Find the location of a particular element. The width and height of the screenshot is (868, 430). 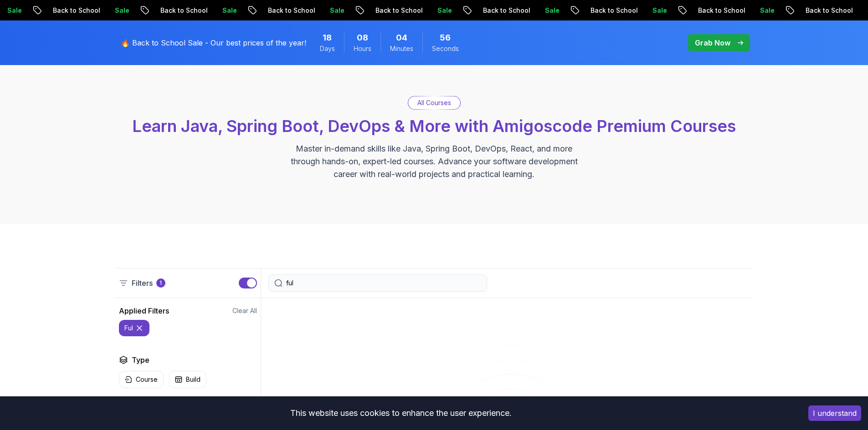

input: Search Java, React, Spring boot ... is located at coordinates (384, 283).